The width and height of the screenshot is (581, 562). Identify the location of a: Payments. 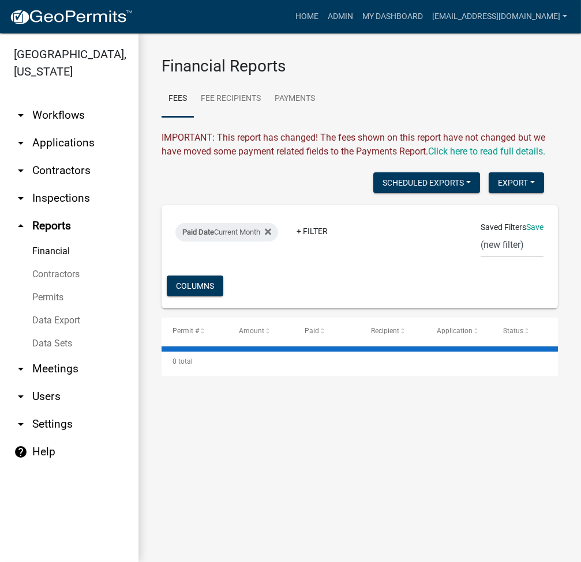
(295, 99).